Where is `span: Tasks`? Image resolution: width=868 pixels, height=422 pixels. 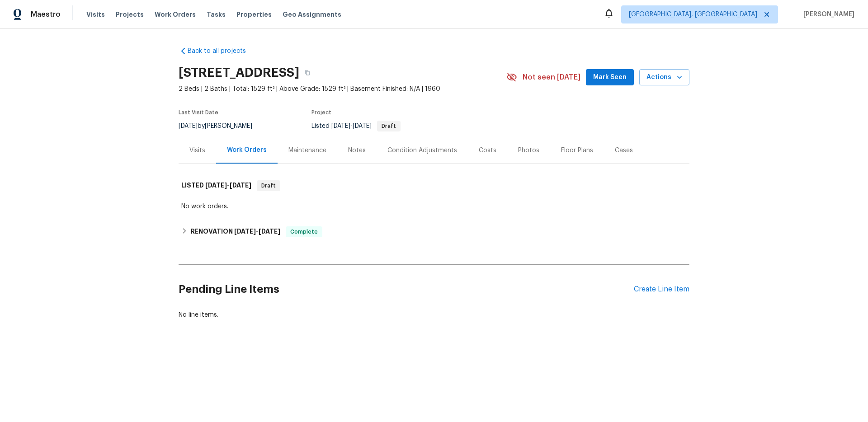
span: Tasks is located at coordinates (216, 14).